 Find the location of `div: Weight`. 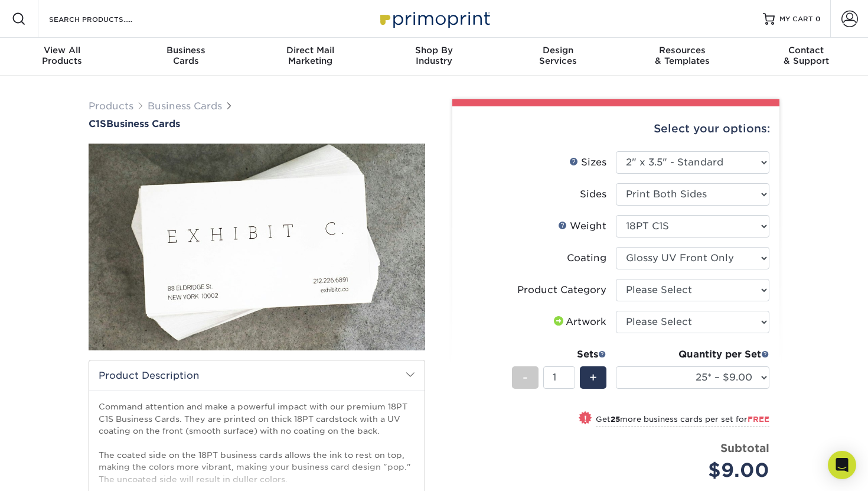

div: Weight is located at coordinates (582, 227).